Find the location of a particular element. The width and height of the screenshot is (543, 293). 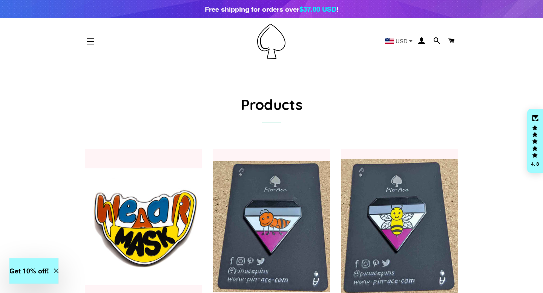

img: Wear a Mask Enamel Pin Badge Gift Pandemic COVID 19 Social Distance For Him/Her - Pin Ace is located at coordinates (143, 227).